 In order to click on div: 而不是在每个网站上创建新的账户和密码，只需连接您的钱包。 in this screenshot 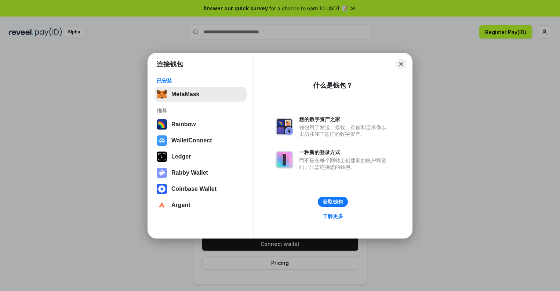, I will do `click(344, 164)`.